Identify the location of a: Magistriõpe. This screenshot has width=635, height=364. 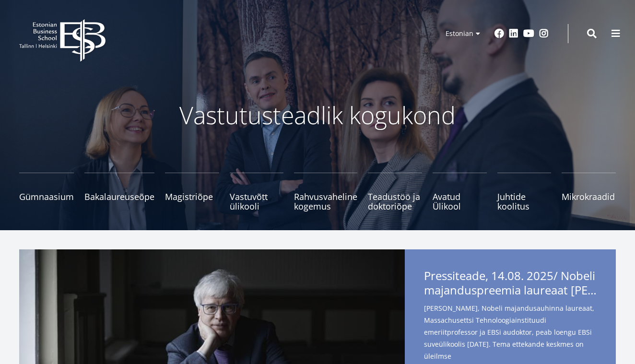
(192, 192).